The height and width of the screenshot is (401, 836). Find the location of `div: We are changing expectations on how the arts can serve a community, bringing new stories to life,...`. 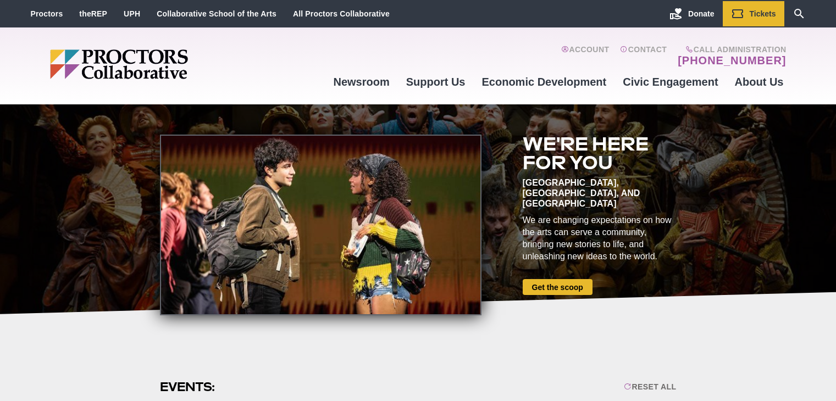

div: We are changing expectations on how the arts can serve a community, bringing new stories to life,... is located at coordinates (600, 239).